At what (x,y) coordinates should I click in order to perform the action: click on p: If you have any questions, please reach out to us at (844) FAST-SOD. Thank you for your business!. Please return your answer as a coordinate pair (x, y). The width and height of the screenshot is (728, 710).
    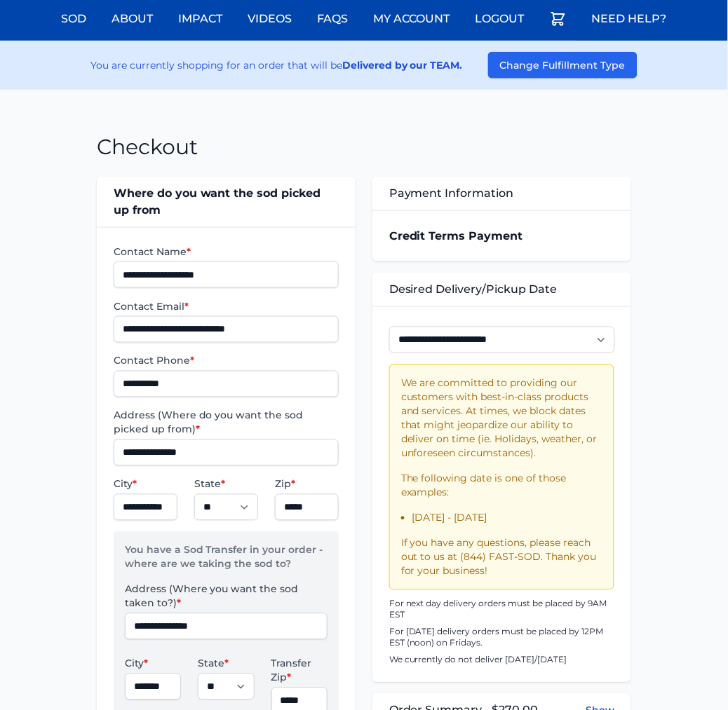
    Looking at the image, I should click on (501, 557).